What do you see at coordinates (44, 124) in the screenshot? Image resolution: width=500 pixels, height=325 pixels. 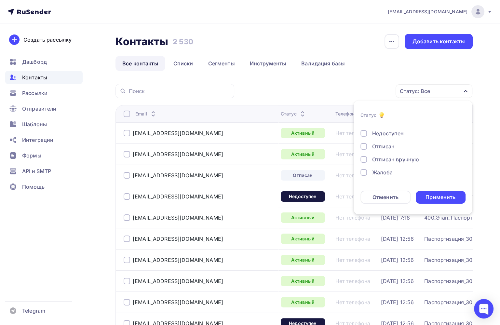 I see `a: Шаблоны` at bounding box center [44, 124].